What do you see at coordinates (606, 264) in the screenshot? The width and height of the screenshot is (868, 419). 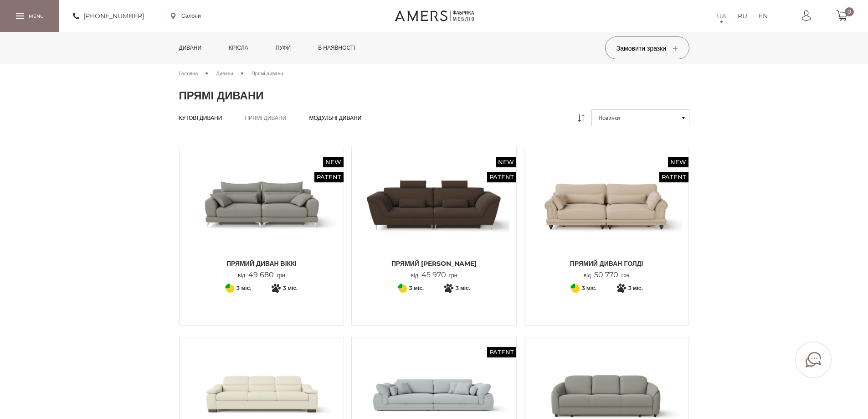 I see `span: Прямий диван ГОЛДІ` at bounding box center [606, 264].